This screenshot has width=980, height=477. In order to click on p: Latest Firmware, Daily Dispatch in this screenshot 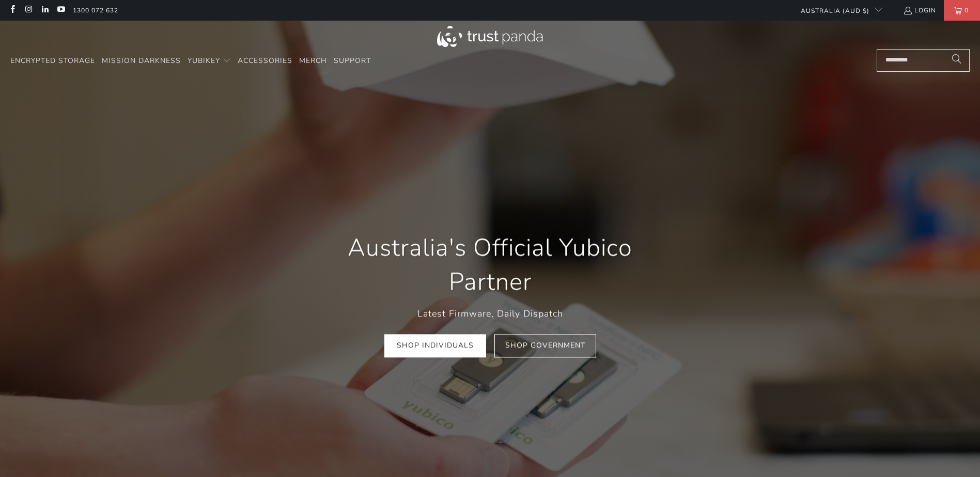, I will do `click(490, 314)`.